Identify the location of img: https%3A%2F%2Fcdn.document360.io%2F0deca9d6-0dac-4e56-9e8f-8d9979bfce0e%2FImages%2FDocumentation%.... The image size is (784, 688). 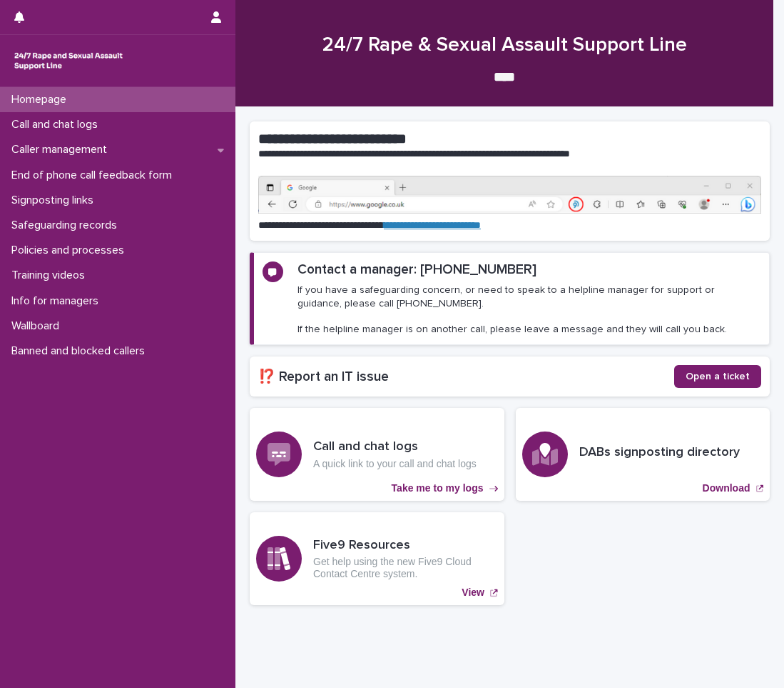
(510, 194).